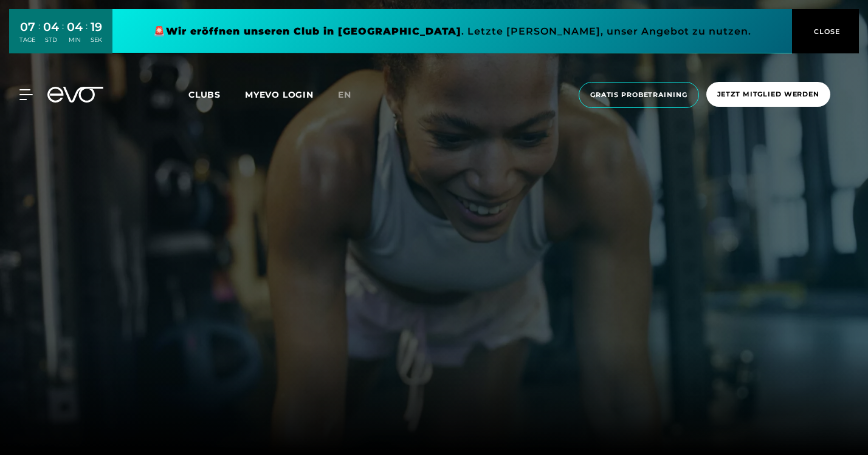  Describe the element at coordinates (279, 95) in the screenshot. I see `a: MYEVO LOGIN` at that location.